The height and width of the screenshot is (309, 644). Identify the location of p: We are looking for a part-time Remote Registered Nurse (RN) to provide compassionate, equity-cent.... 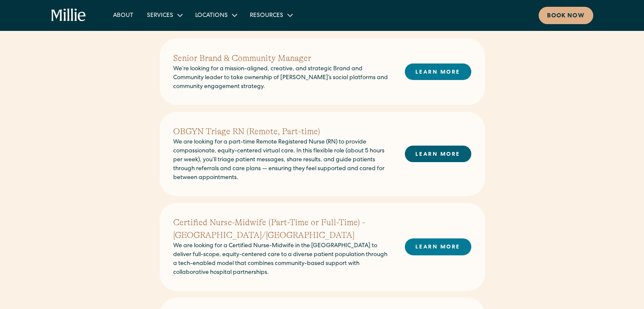
(282, 160).